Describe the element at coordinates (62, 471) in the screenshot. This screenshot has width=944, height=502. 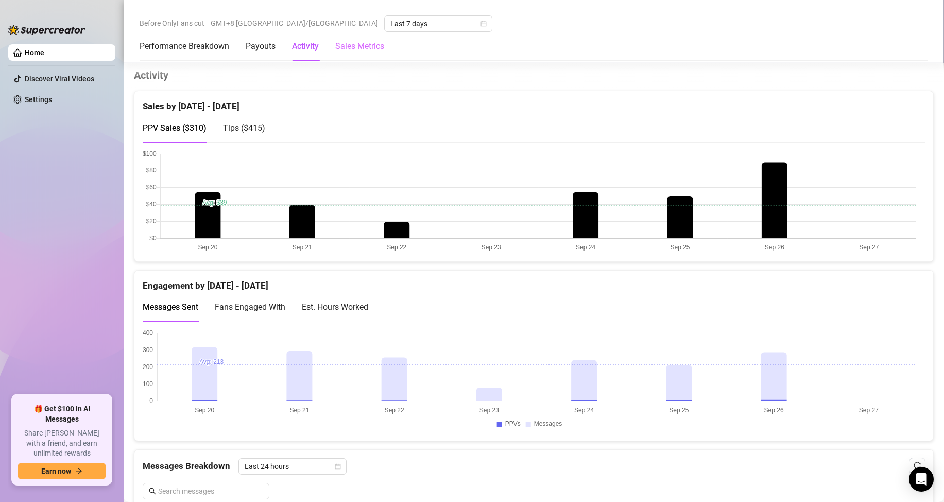
I see `button: Earn nowarrow-right` at that location.